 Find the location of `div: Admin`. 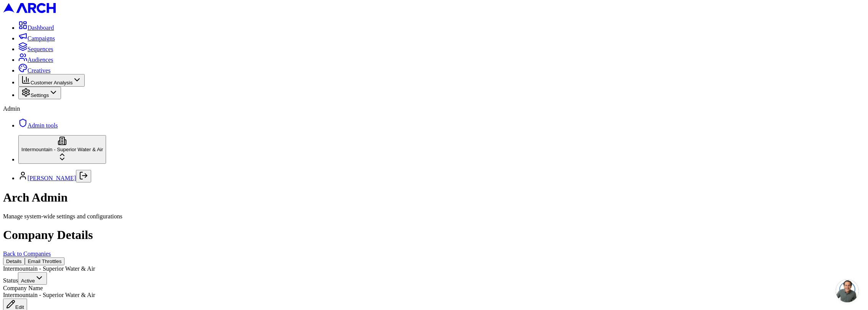

div: Admin is located at coordinates (434, 109).